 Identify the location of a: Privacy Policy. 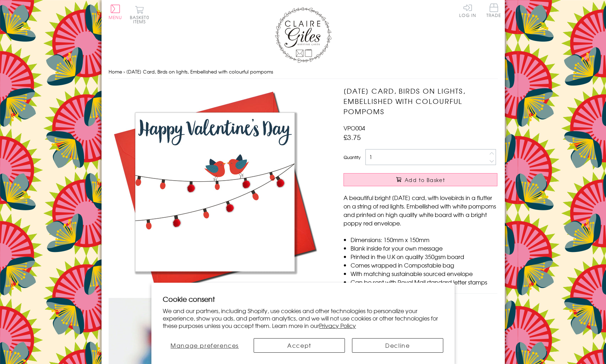
(338, 326).